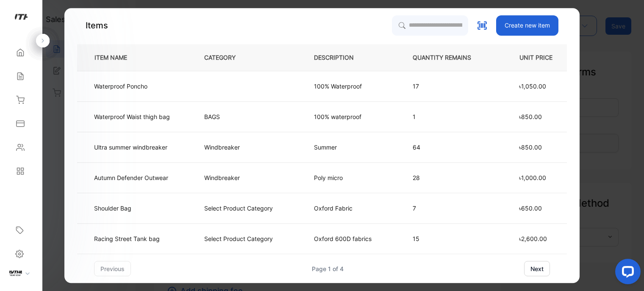  I want to click on p: 100% waterproof, so click(337, 116).